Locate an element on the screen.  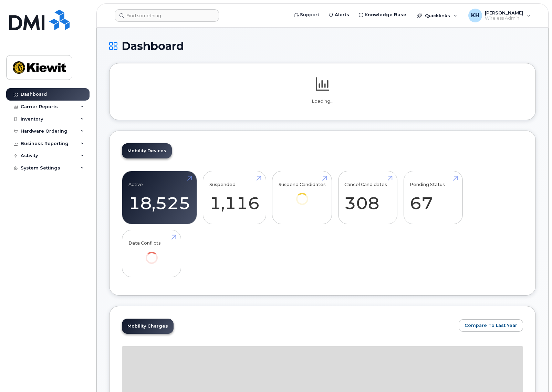
a: Suspend Candidates is located at coordinates (302, 194).